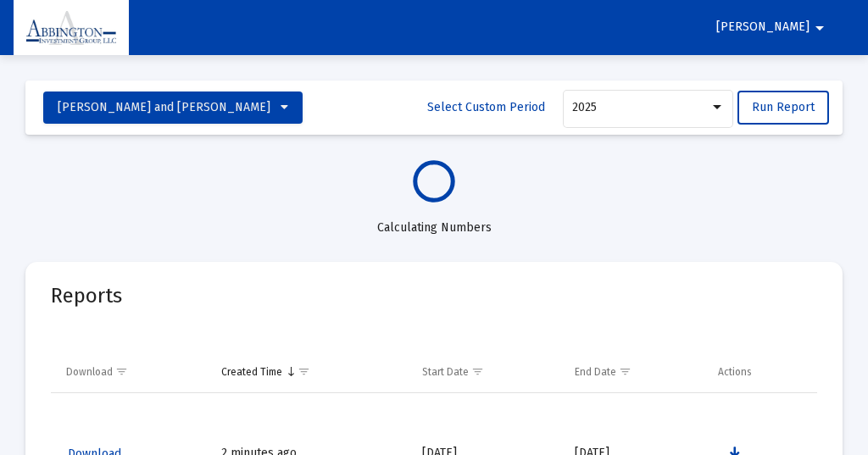  Describe the element at coordinates (735, 372) in the screenshot. I see `div: Actions` at that location.